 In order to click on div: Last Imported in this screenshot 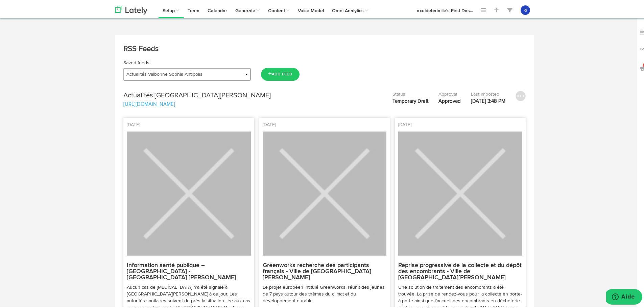, I will do `click(488, 93)`.